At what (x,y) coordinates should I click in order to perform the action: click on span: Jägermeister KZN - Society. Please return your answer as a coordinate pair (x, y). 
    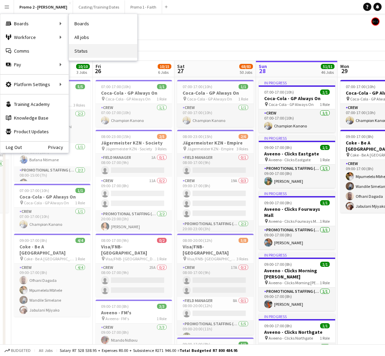
    Looking at the image, I should click on (129, 149).